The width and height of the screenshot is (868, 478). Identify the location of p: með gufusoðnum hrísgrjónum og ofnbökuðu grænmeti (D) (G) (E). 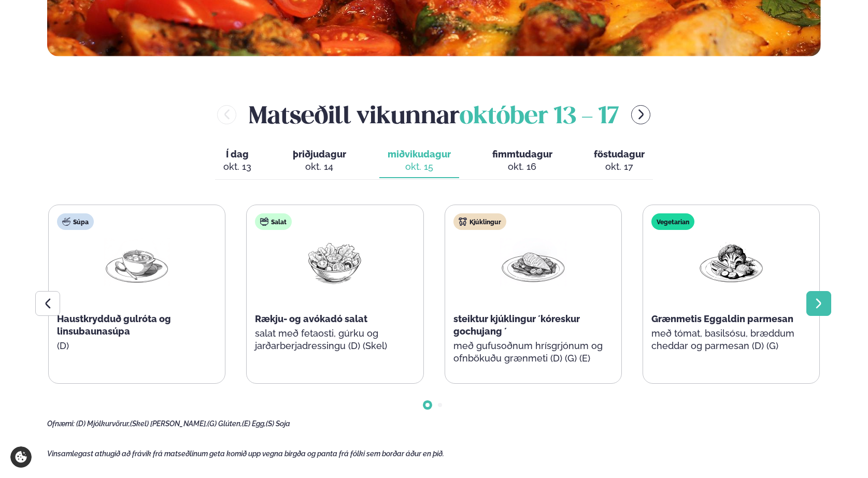
(533, 352).